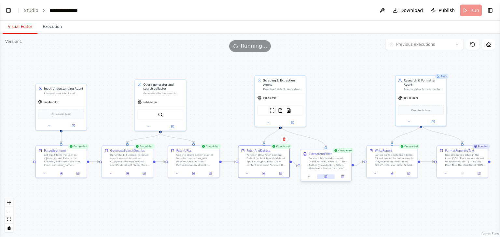 The height and width of the screenshot is (237, 500). What do you see at coordinates (130, 160) in the screenshot?
I see `div: Generate 4–6 unique, targeted search queries based on: Company overview Product-specific details ...` at bounding box center [130, 160].